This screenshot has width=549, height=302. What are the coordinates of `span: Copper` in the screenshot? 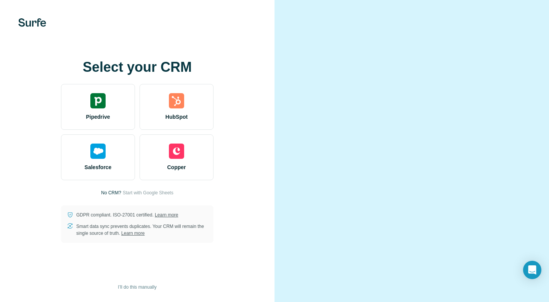 It's located at (177, 167).